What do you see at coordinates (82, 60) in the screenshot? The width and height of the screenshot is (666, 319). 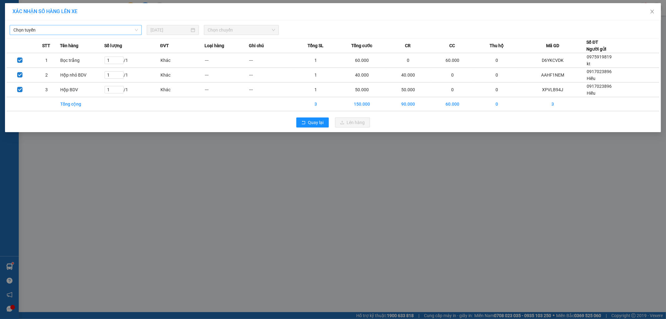 I see `td: Bọc trắng` at bounding box center [82, 60].